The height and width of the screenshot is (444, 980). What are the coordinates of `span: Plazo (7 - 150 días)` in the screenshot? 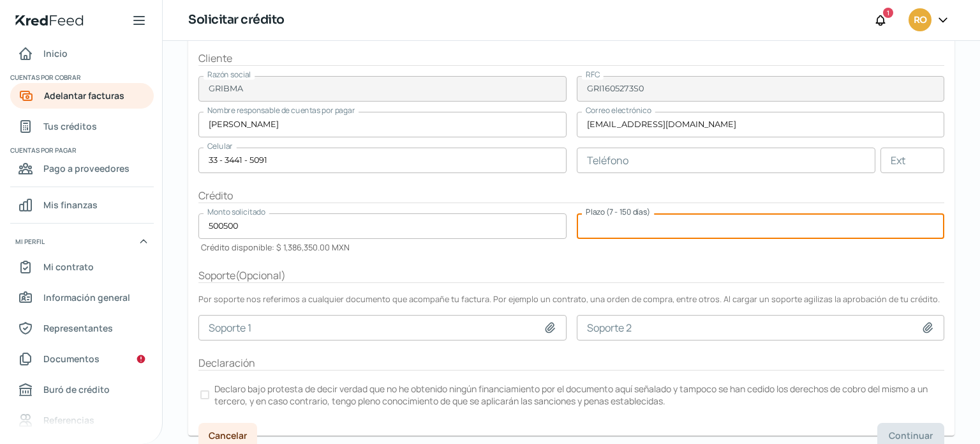 It's located at (618, 211).